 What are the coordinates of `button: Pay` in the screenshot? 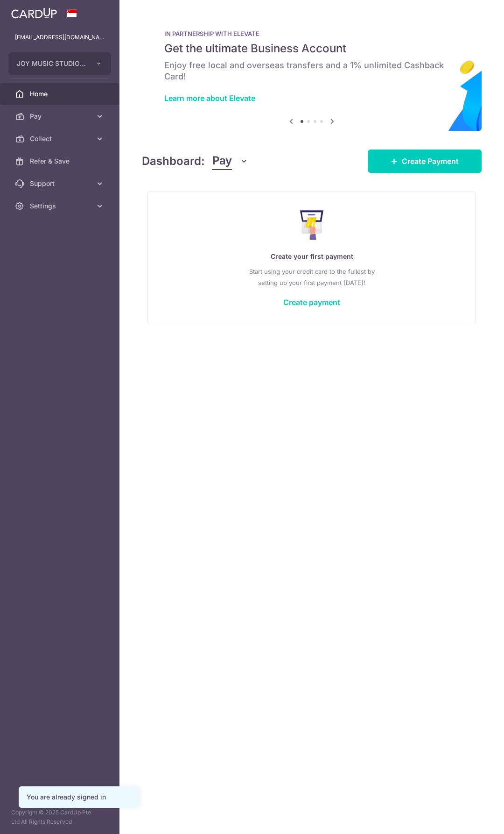 It's located at (230, 161).